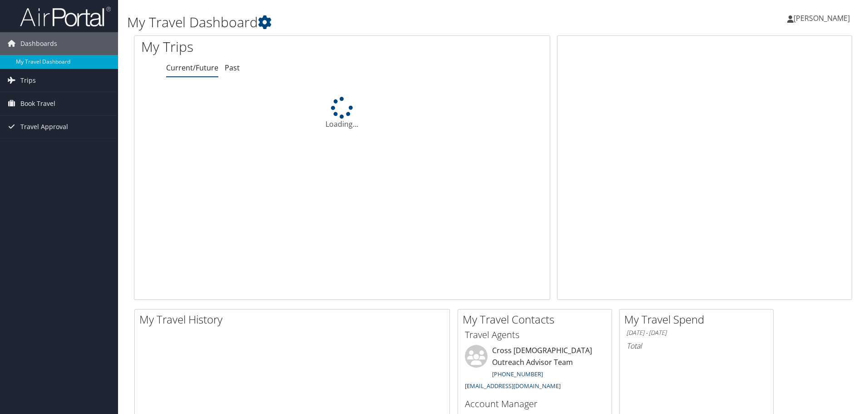 The width and height of the screenshot is (868, 414). What do you see at coordinates (371, 23) in the screenshot?
I see `h1: My Travel Dashboard` at bounding box center [371, 23].